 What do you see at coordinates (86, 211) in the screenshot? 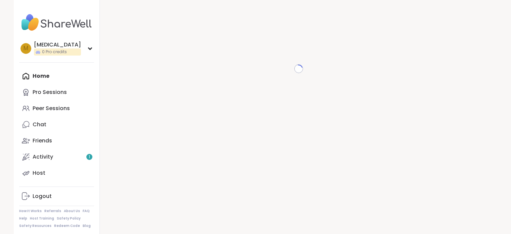
I see `a: FAQ` at bounding box center [86, 211].